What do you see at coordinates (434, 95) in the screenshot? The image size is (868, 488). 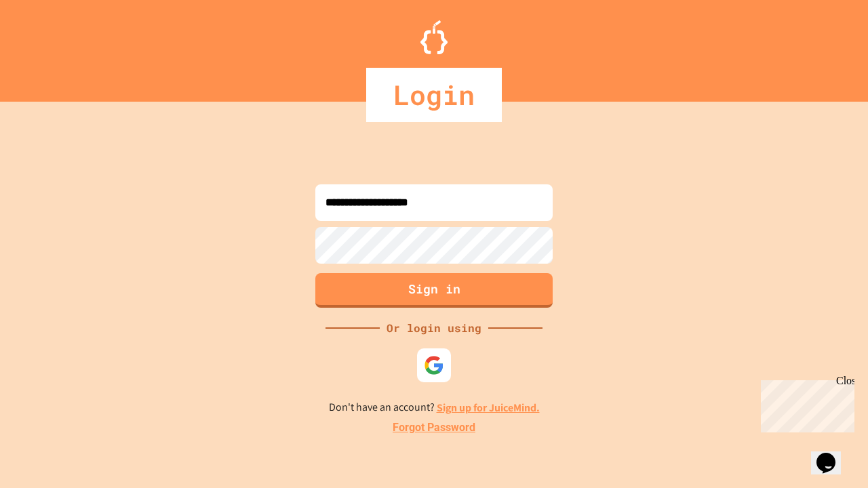 I see `div: Login` at bounding box center [434, 95].